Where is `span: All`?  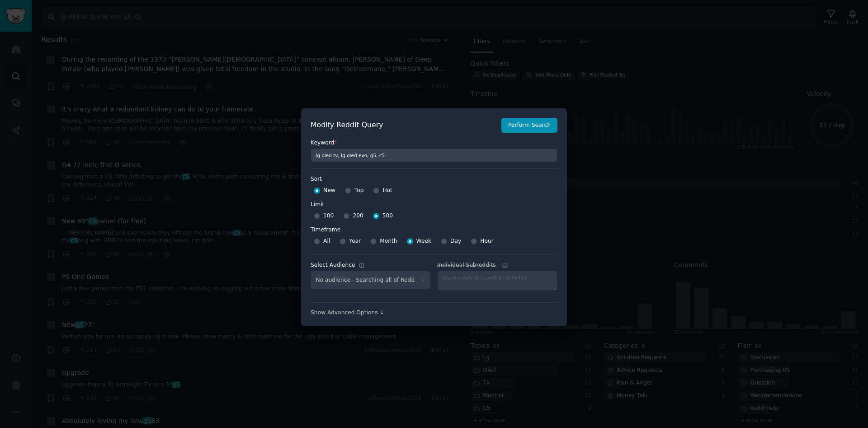 span: All is located at coordinates (327, 241).